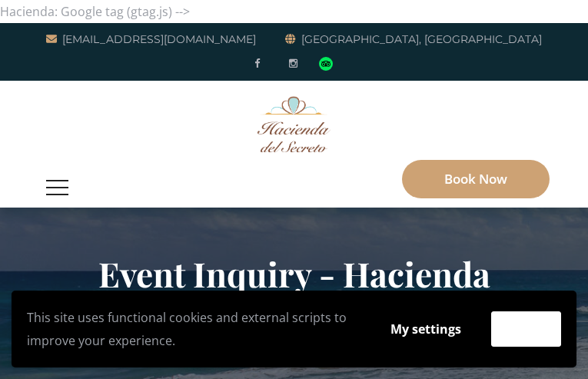  Describe the element at coordinates (293, 124) in the screenshot. I see `img: Awesome Logo` at that location.